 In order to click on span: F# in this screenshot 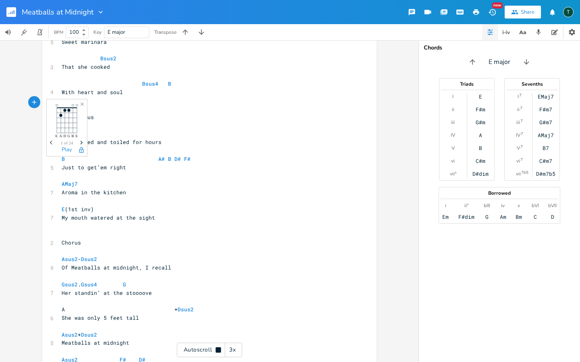, I will do `click(187, 159)`.